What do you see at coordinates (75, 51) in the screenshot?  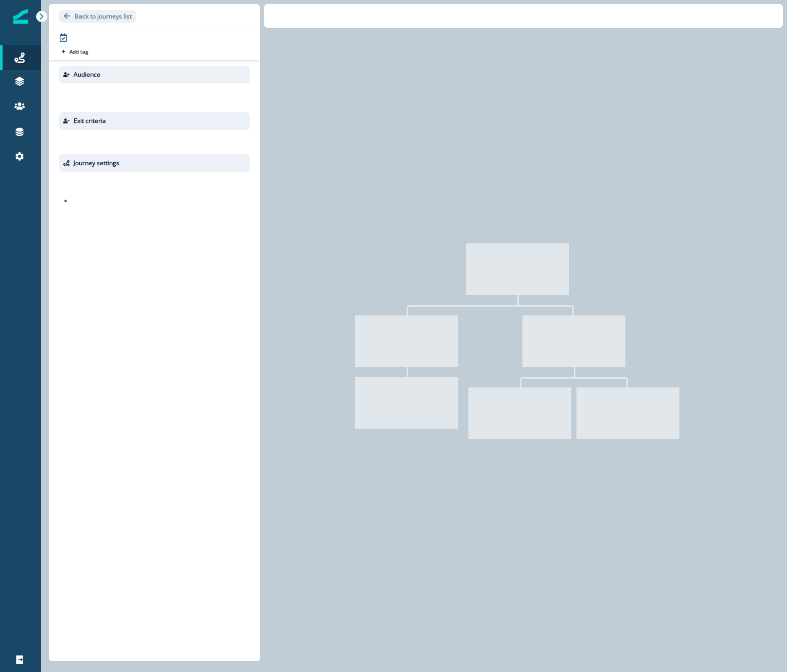 I see `button: Add tag` at bounding box center [75, 51].